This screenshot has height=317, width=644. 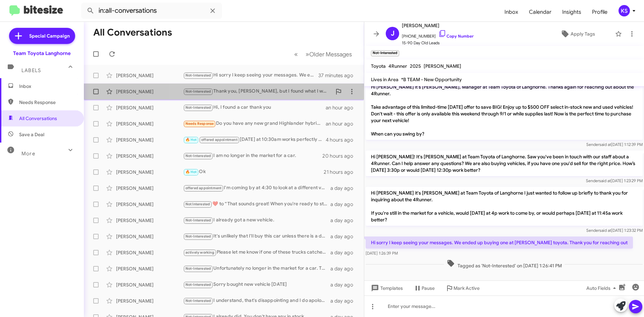 I want to click on span: Toyota, so click(x=379, y=66).